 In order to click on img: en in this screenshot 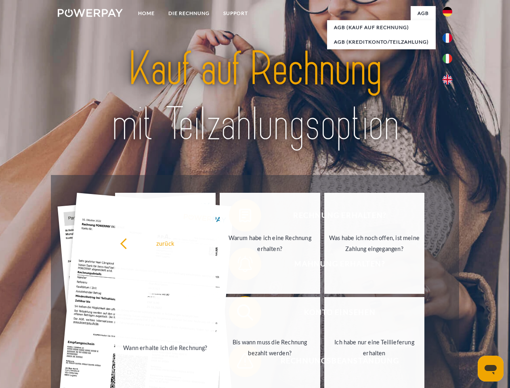, I will do `click(448, 80)`.